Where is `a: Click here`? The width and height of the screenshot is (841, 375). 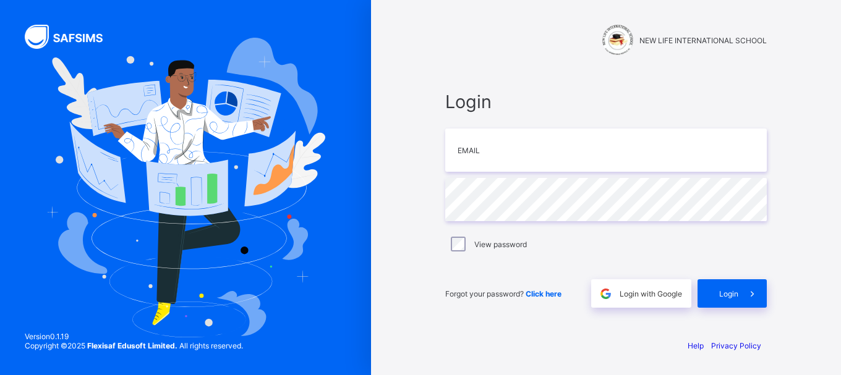 a: Click here is located at coordinates (544, 294).